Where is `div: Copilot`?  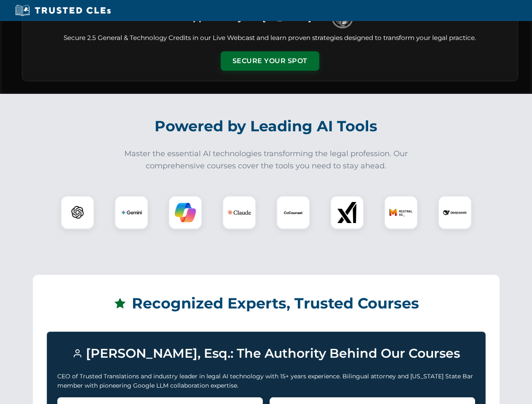
div: Copilot is located at coordinates (186, 213).